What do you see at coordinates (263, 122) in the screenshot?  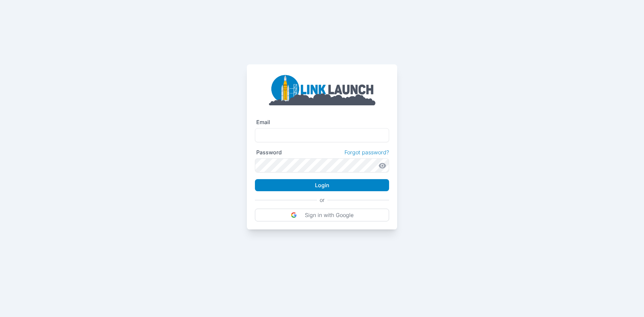 I see `label: Email` at bounding box center [263, 122].